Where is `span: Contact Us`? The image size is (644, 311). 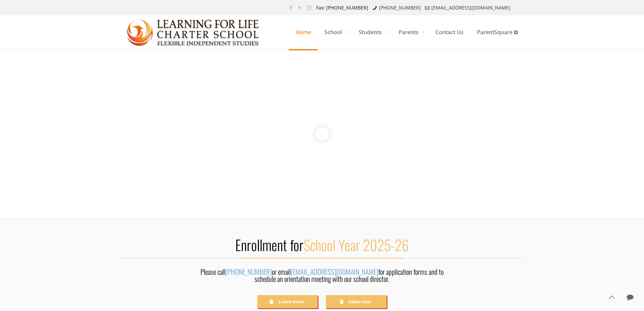 span: Contact Us is located at coordinates (449, 32).